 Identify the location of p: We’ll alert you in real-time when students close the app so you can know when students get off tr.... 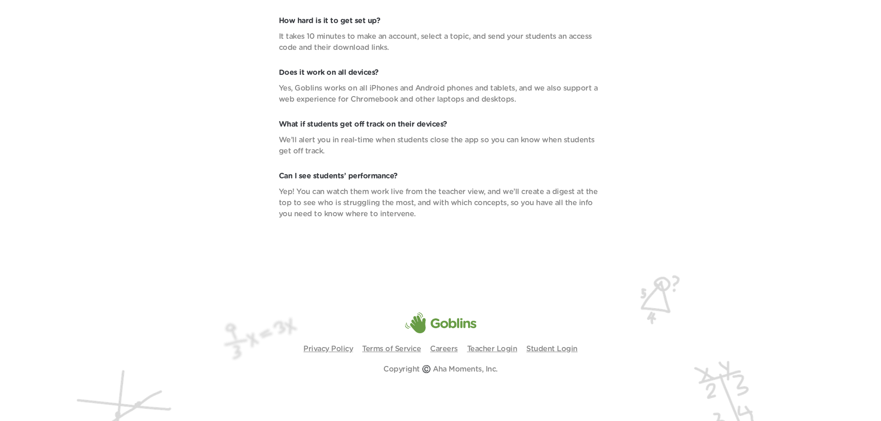
(441, 146).